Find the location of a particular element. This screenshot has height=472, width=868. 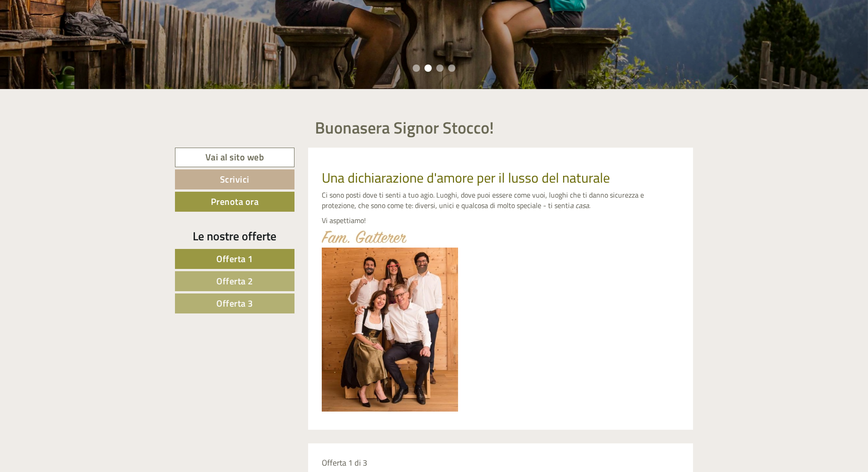

span: Offerta 2 is located at coordinates (234, 281).